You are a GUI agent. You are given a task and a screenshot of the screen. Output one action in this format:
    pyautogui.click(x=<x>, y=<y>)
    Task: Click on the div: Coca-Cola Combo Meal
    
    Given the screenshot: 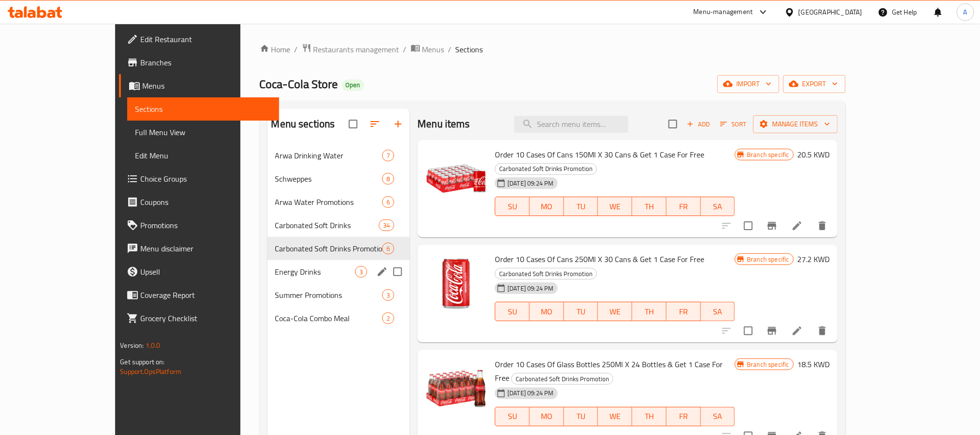 What is the action you would take?
    pyautogui.click(x=329, y=318)
    